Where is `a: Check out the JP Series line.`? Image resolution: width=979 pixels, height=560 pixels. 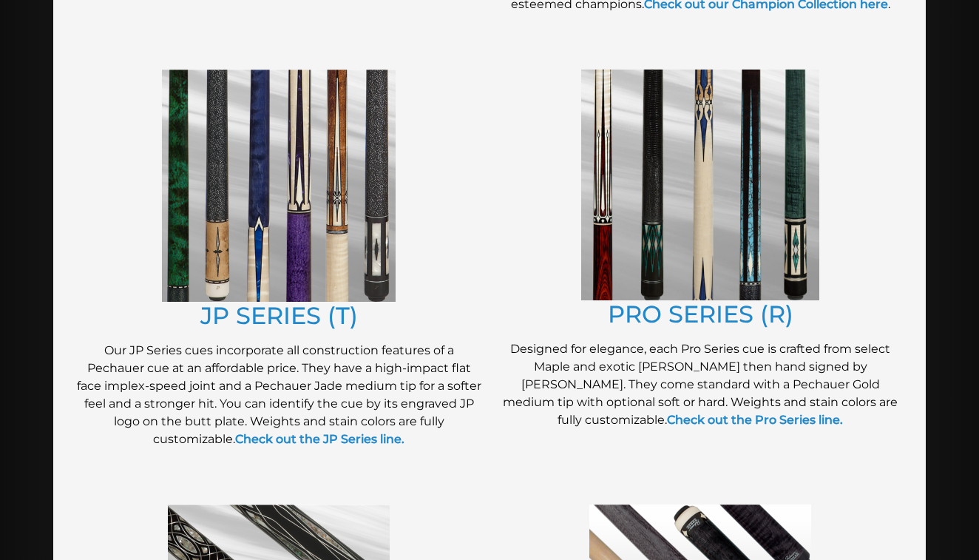 a: Check out the JP Series line. is located at coordinates (319, 439).